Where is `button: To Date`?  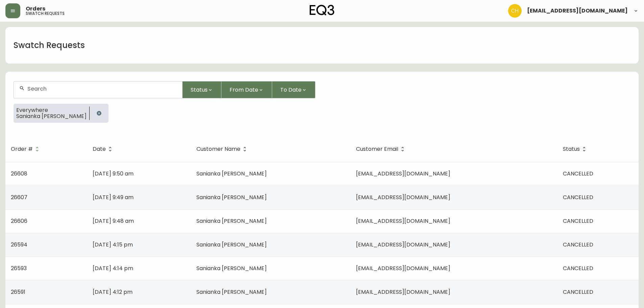
button: To Date is located at coordinates (294, 90).